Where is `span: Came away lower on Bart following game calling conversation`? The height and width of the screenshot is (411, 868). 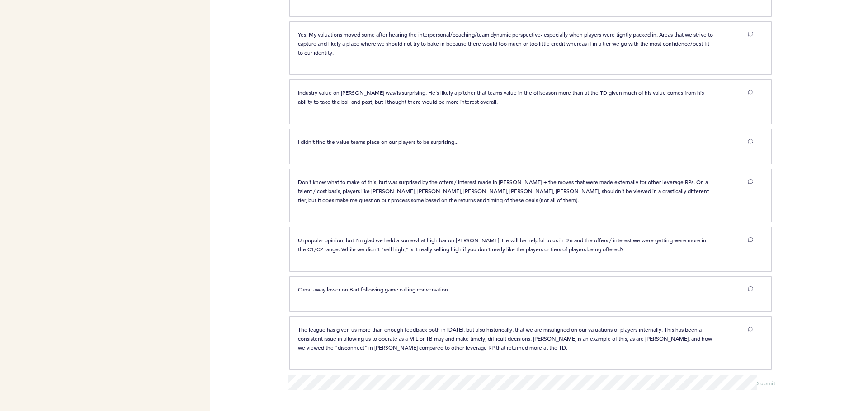 span: Came away lower on Bart following game calling conversation is located at coordinates (373, 290).